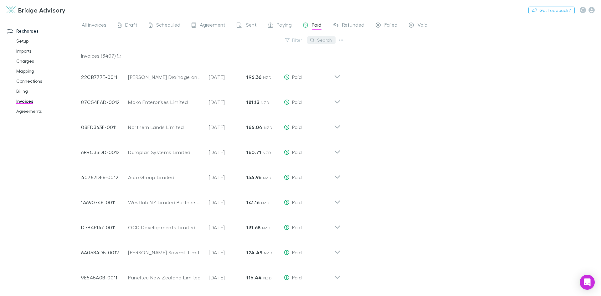  I want to click on span: Scheduled, so click(168, 26).